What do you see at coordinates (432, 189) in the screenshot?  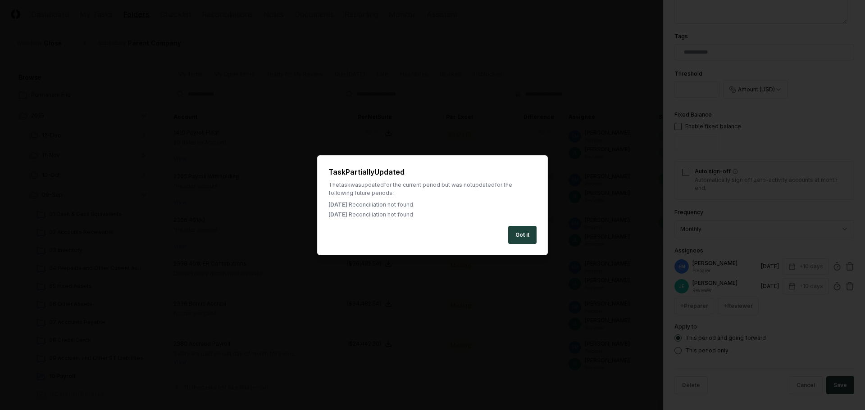 I see `div: The task was updated for the current period but was not updated for the following future periods:` at bounding box center [432, 189].